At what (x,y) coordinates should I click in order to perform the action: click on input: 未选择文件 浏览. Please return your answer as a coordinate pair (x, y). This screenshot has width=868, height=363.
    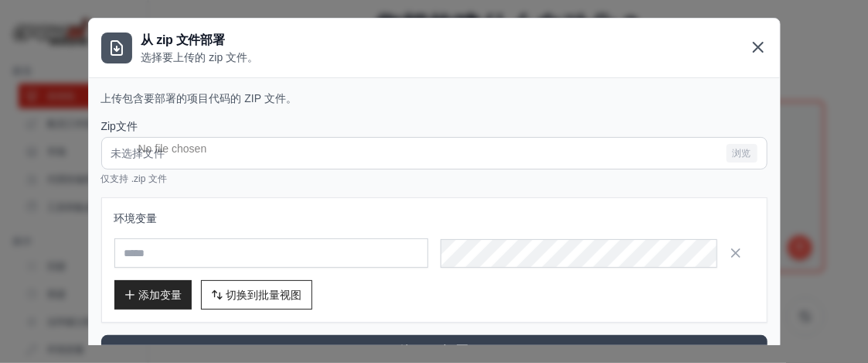
    Looking at the image, I should click on (435, 153).